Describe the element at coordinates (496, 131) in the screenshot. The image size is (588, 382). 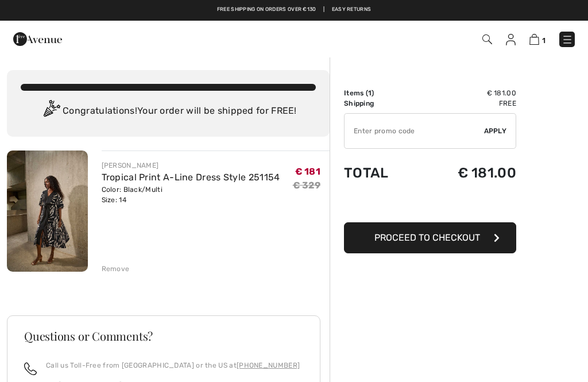
I see `span: Apply` at that location.